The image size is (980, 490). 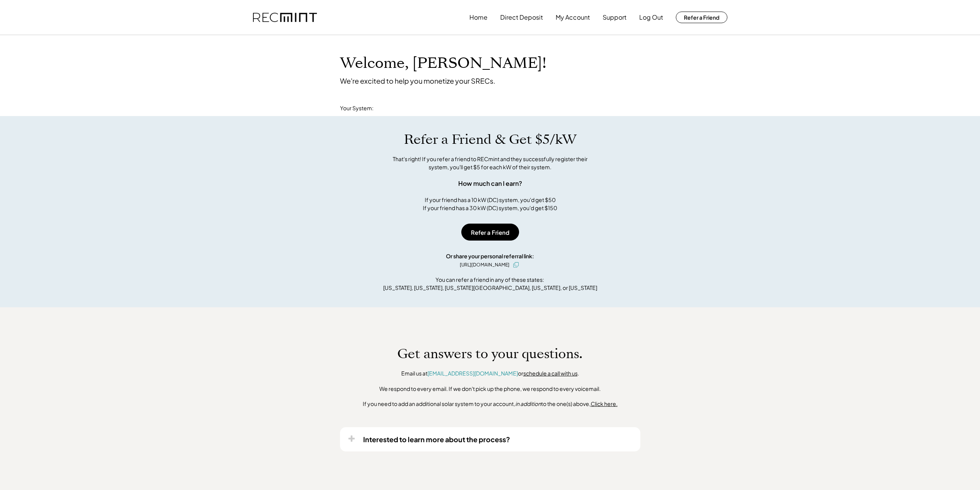 What do you see at coordinates (651, 17) in the screenshot?
I see `button: Log Out` at bounding box center [651, 17].